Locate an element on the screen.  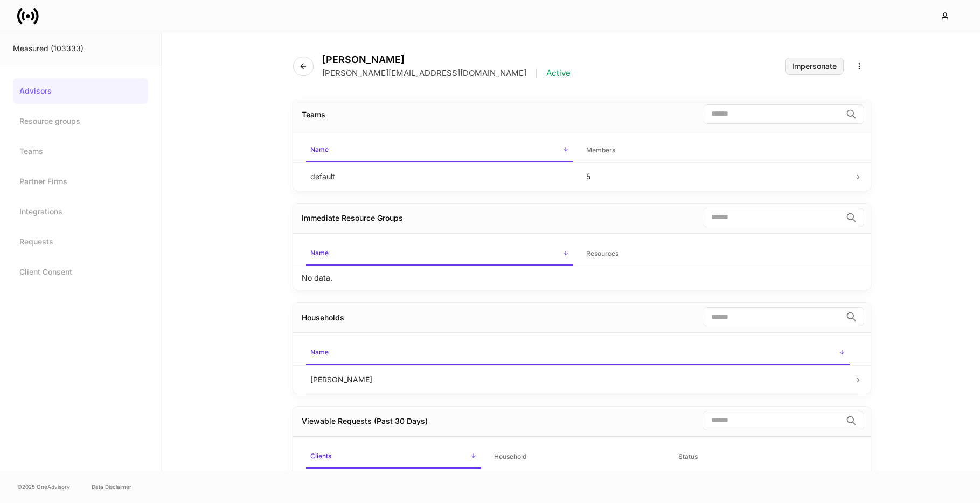
span: © 2025 OneAdvisory is located at coordinates (44, 487).